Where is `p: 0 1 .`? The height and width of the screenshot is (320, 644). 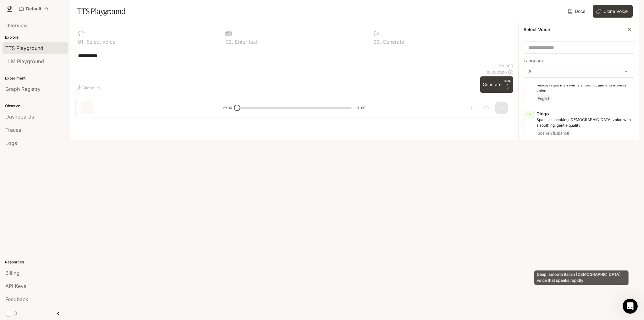
p: 0 1 . is located at coordinates (81, 42).